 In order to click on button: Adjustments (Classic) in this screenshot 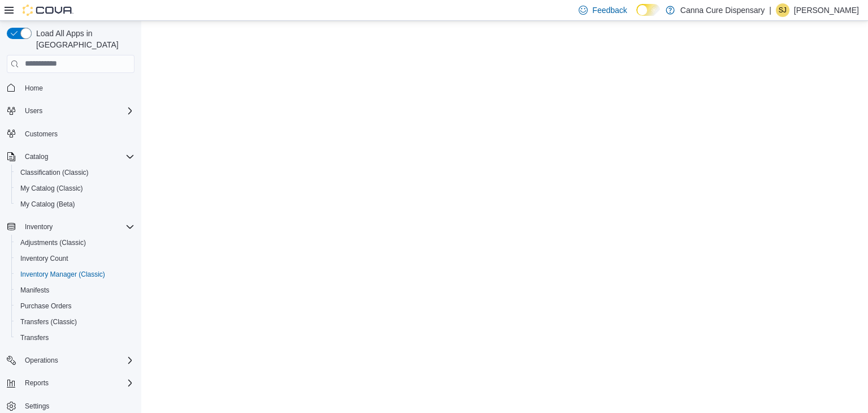, I will do `click(75, 243)`.